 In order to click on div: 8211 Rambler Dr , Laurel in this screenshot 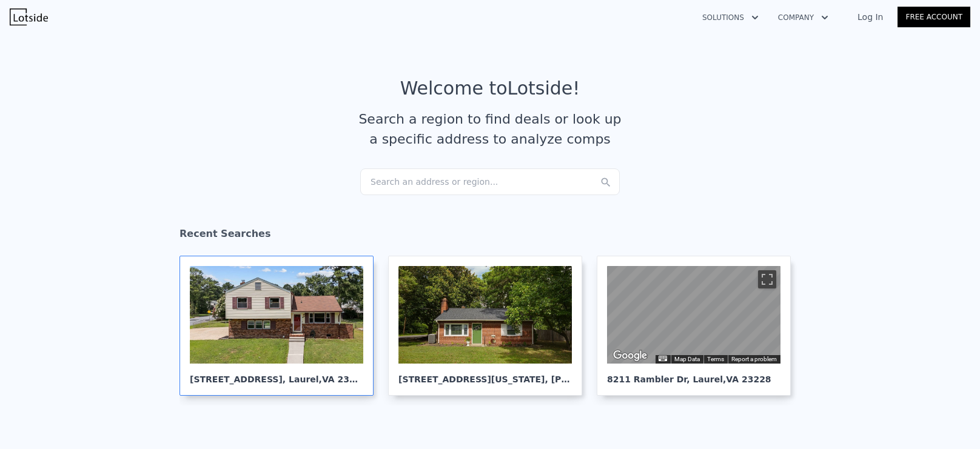, I will do `click(694, 374)`.